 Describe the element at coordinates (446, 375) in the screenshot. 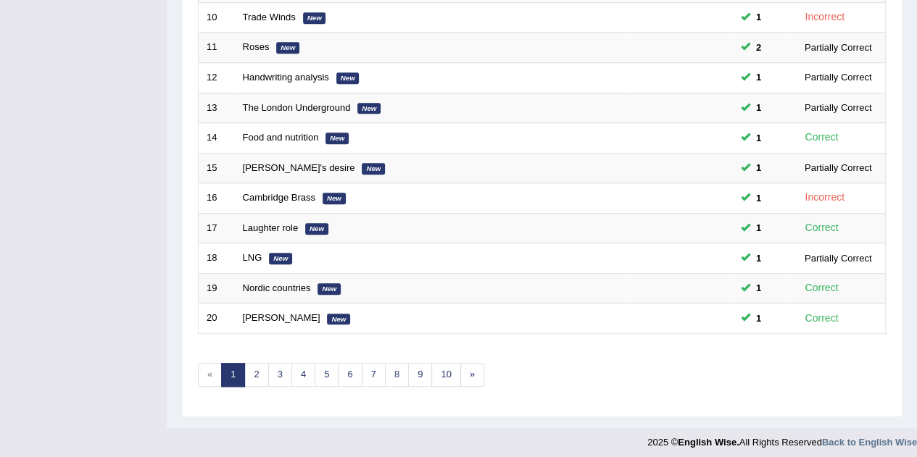

I see `a: 10` at that location.